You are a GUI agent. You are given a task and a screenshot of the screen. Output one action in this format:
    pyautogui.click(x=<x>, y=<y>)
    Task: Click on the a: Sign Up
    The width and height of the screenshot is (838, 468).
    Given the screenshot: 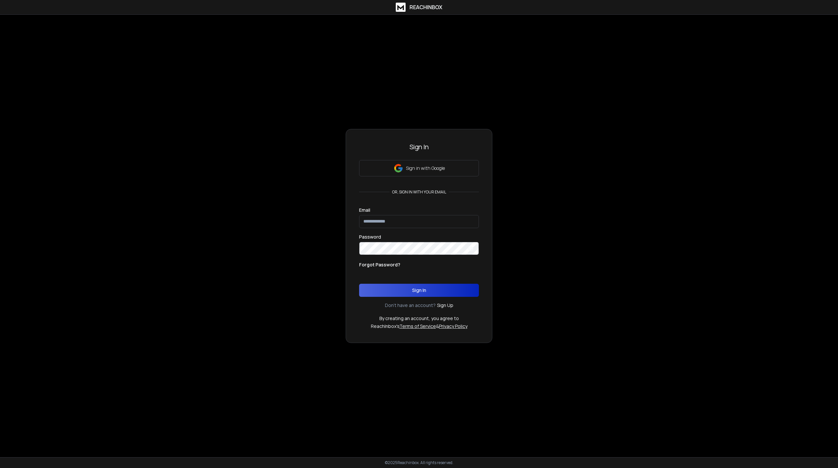 What is the action you would take?
    pyautogui.click(x=445, y=306)
    